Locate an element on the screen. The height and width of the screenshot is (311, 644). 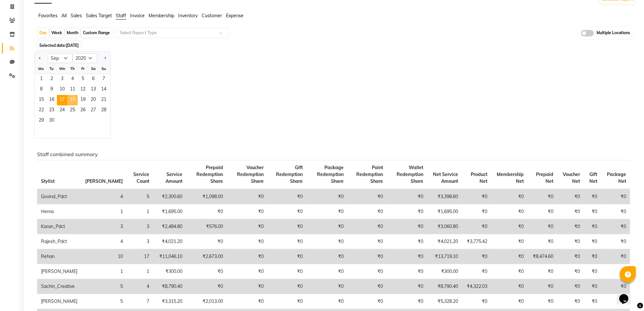
span: Staff is located at coordinates (121, 16).